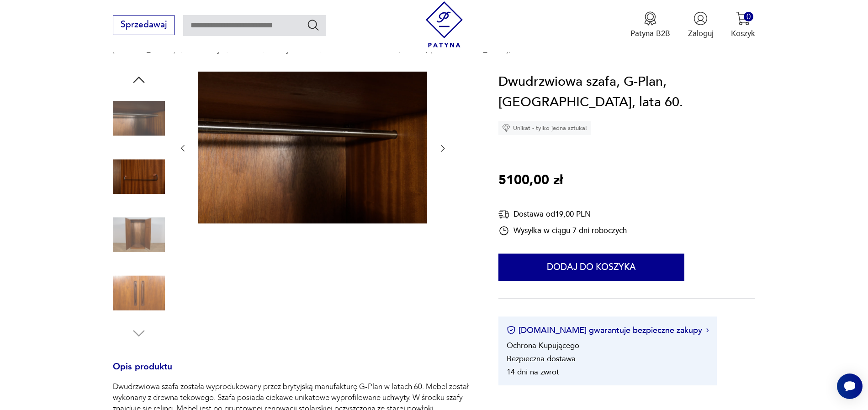 Image resolution: width=868 pixels, height=410 pixels. What do you see at coordinates (293, 372) in the screenshot?
I see `h3: Opis produktu` at bounding box center [293, 372].